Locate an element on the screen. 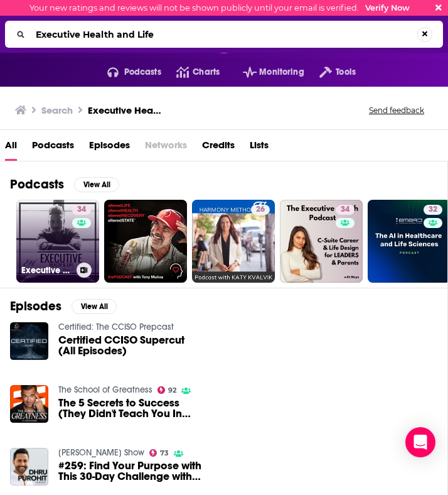 This screenshot has width=448, height=495. a: Episodes is located at coordinates (109, 148).